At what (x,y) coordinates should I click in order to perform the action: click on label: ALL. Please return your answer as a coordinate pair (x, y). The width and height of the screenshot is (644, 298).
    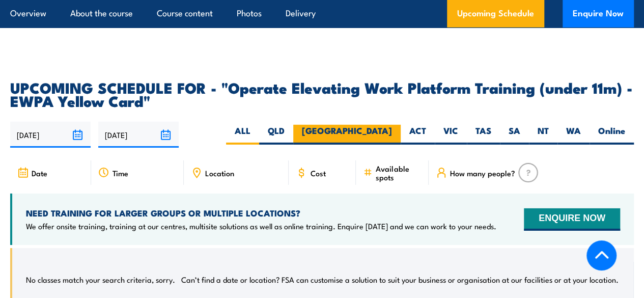
    Looking at the image, I should click on (243, 135).